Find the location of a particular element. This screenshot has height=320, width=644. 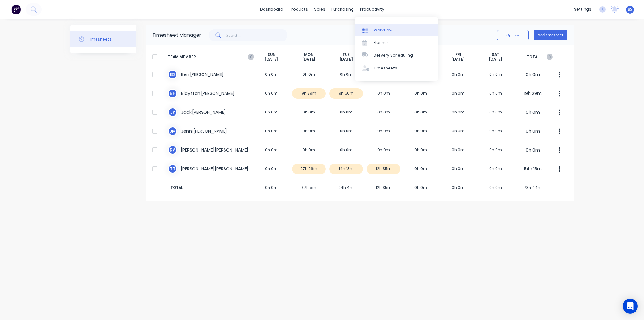

span: SAT is located at coordinates (496, 55).